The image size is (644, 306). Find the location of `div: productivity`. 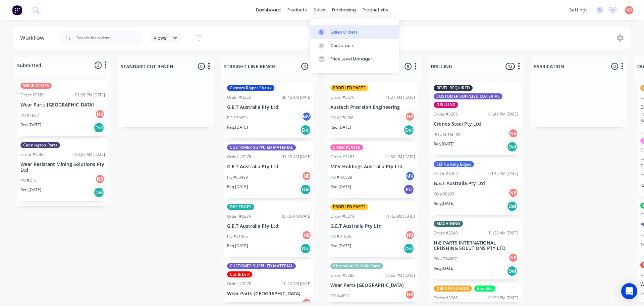

div: productivity is located at coordinates (375, 10).